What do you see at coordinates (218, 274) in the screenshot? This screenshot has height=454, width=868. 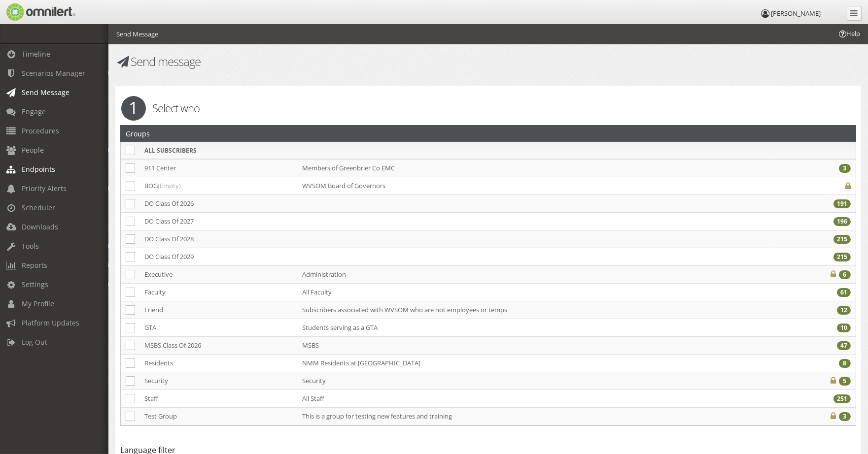 I see `td: Executive` at bounding box center [218, 274].